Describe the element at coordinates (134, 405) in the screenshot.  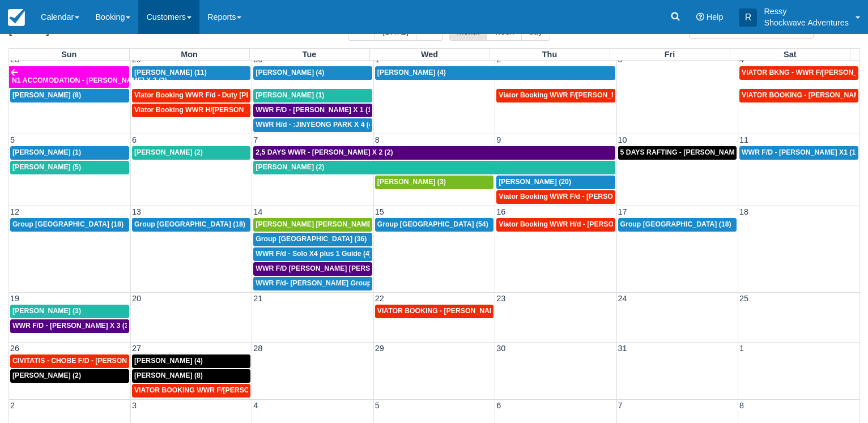
I see `span: 3` at that location.